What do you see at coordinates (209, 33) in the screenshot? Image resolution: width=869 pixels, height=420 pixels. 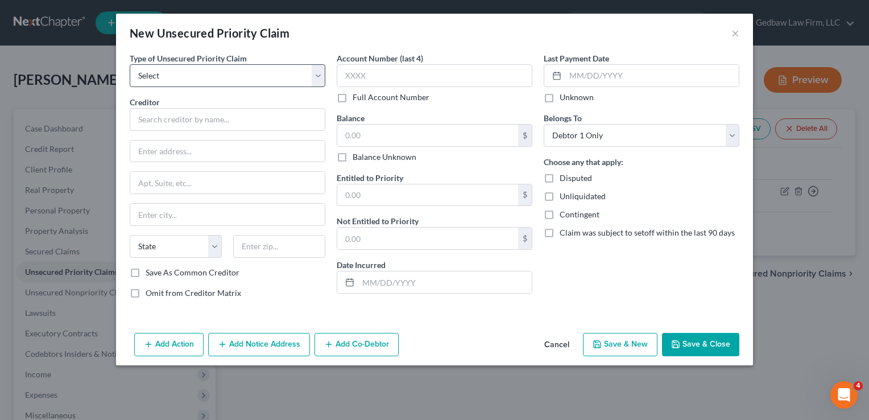 I see `div: New Unsecured Priority Claim` at bounding box center [209, 33].